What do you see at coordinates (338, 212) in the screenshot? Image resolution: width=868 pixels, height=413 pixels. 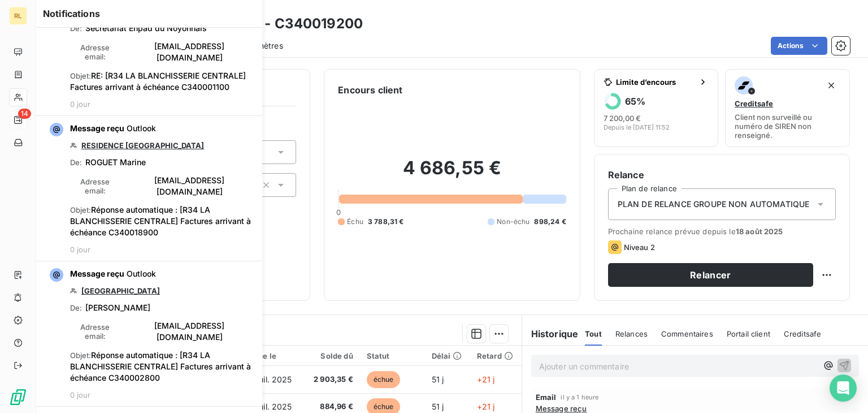 I see `span: 0` at bounding box center [338, 212].